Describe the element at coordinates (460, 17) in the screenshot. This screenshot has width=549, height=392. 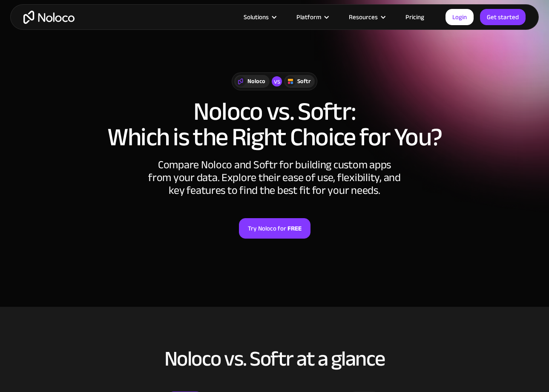
I see `a: Login` at that location.